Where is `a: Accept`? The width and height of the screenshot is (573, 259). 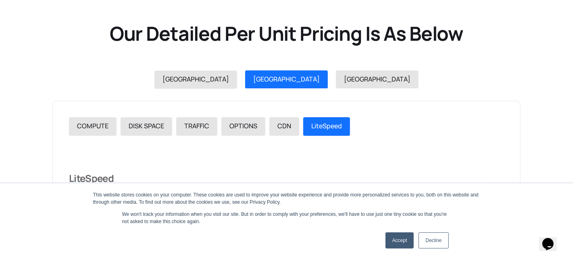 a: Accept is located at coordinates (400, 240).